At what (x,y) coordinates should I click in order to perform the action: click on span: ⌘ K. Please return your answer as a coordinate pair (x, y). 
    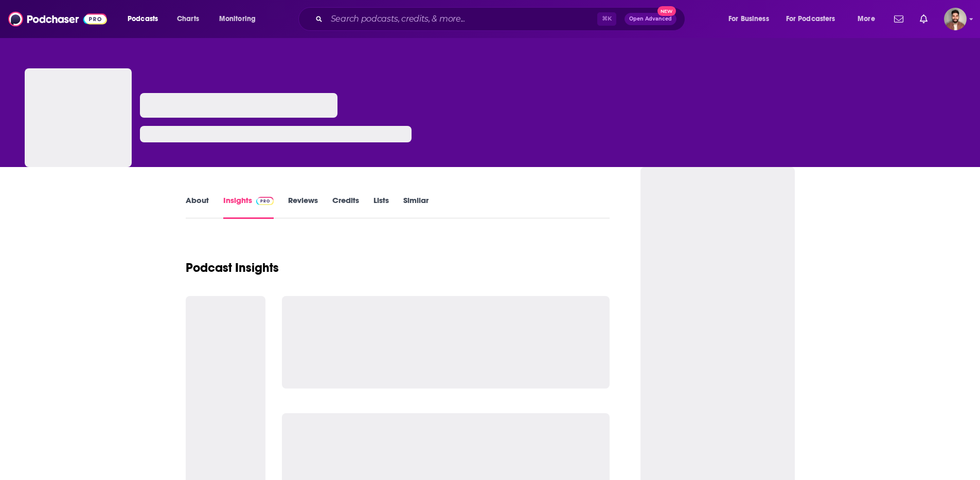
    Looking at the image, I should click on (606, 19).